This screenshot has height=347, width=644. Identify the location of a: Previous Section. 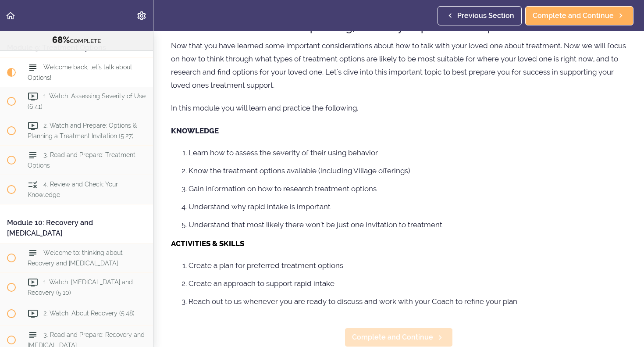
(480, 16).